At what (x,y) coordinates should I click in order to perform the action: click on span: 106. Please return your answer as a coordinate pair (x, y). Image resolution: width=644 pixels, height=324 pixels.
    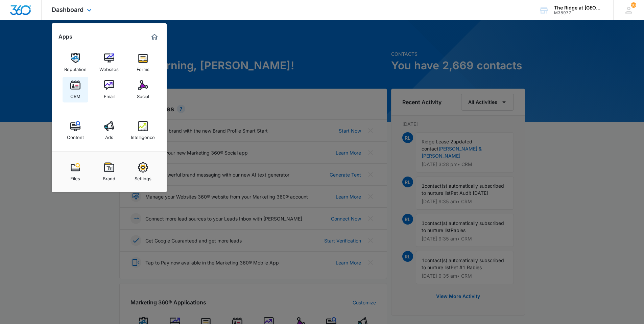
    Looking at the image, I should click on (633, 5).